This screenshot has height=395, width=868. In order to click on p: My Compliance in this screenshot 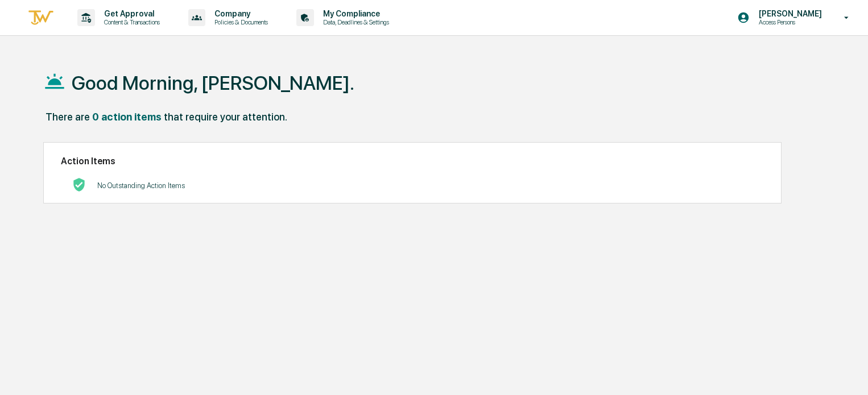, I will do `click(355, 13)`.